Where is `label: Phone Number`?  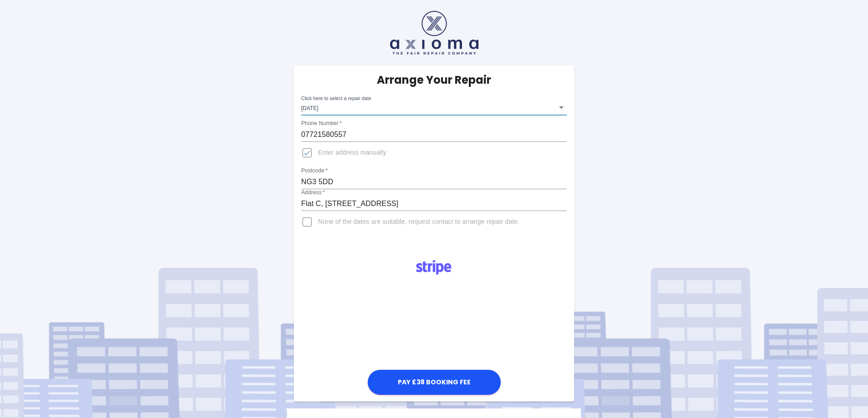 label: Phone Number is located at coordinates (322, 123).